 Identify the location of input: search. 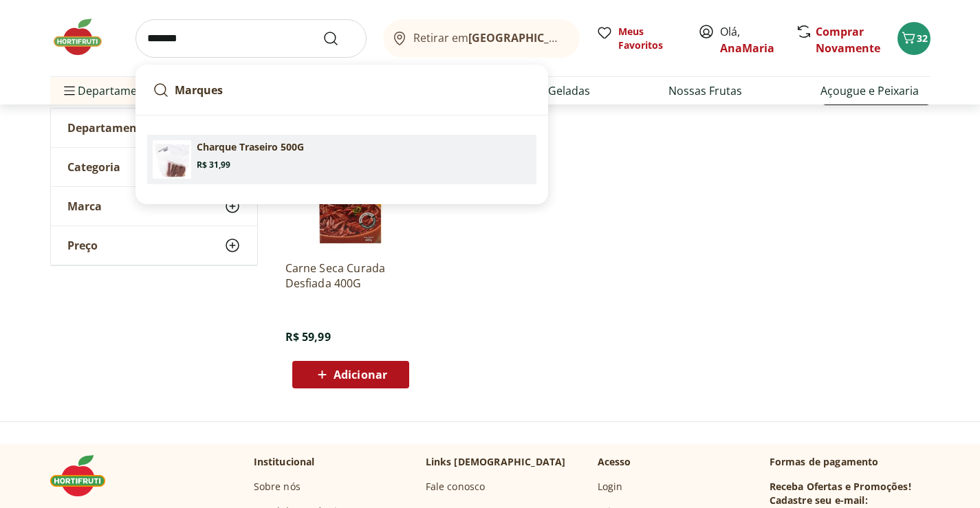
(251, 39).